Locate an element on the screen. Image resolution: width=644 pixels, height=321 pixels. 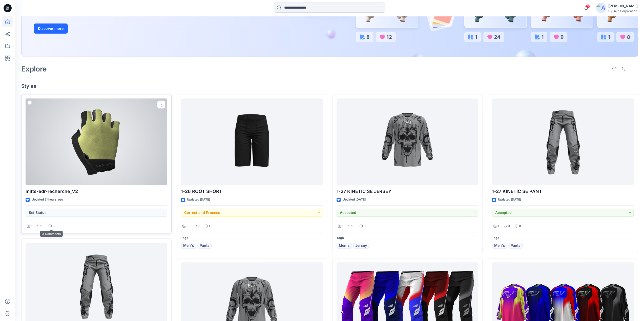
a: 1-26 ROOT SHORT is located at coordinates (252, 142).